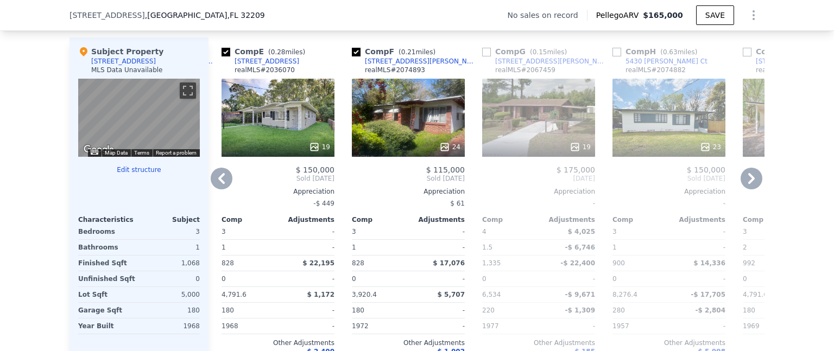 Image resolution: width=834 pixels, height=351 pixels. What do you see at coordinates (619, 263) in the screenshot?
I see `span: 900` at bounding box center [619, 263].